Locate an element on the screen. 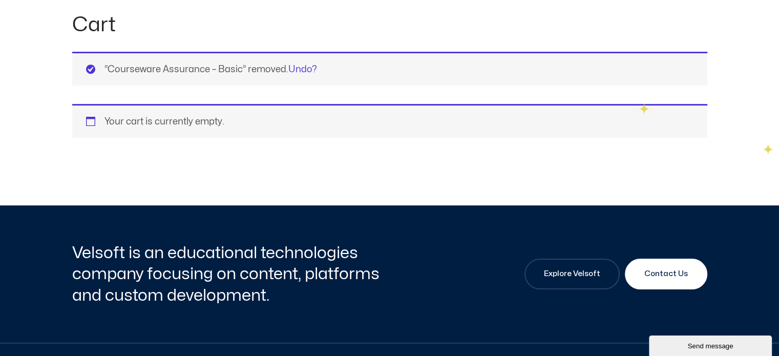 This screenshot has height=356, width=779. div: Your cart is currently empty. is located at coordinates (390, 121).